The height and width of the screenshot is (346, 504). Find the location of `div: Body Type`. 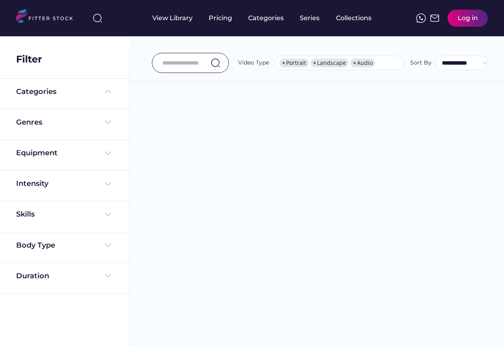

div: Body Type is located at coordinates (35, 245).